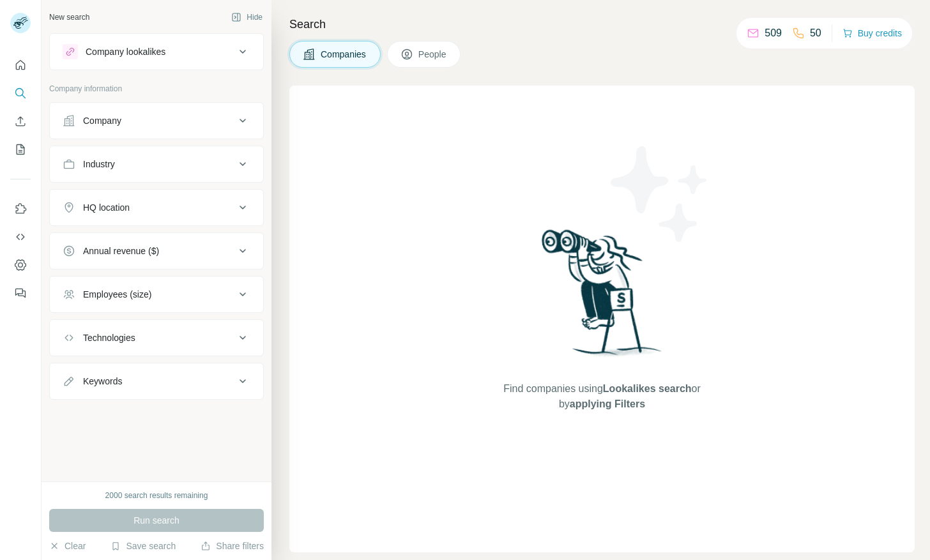  I want to click on div: Keywords, so click(102, 381).